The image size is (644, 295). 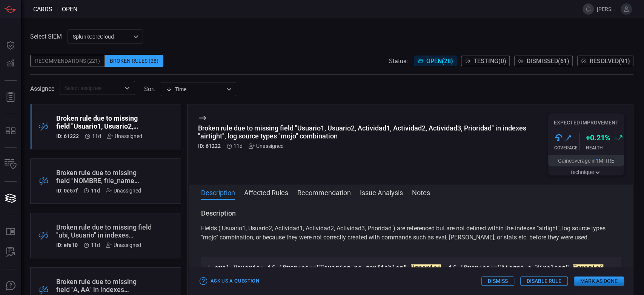 I want to click on button: Detections, so click(x=11, y=63).